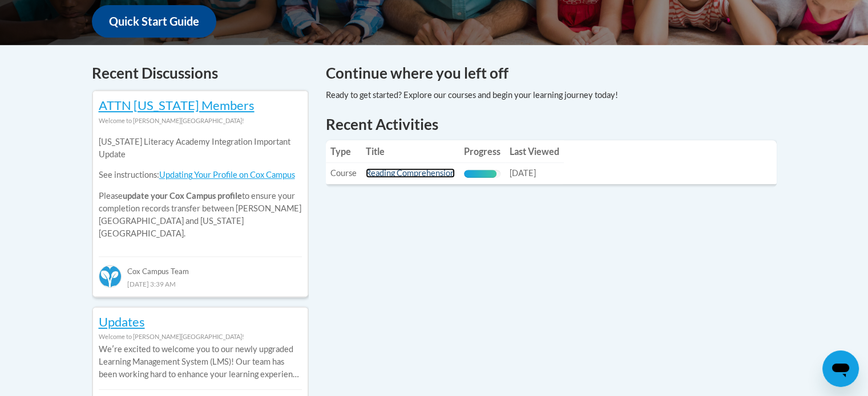 The height and width of the screenshot is (396, 868). What do you see at coordinates (110, 276) in the screenshot?
I see `img: Cox Campus Team` at bounding box center [110, 276].